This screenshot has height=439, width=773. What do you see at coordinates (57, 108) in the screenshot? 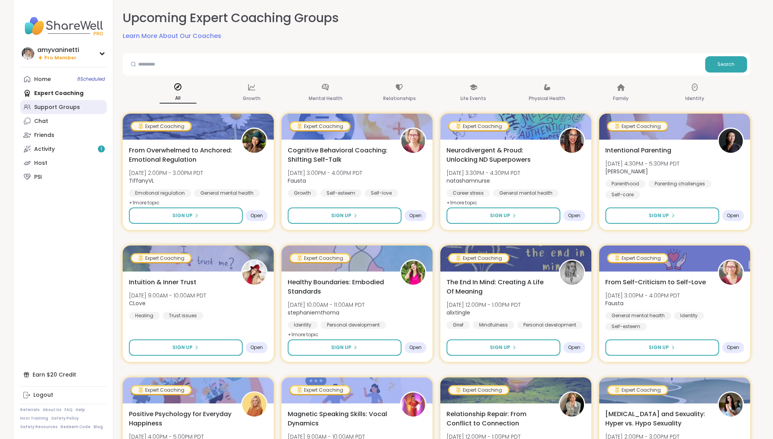
I see `div: Support Groups` at bounding box center [57, 108].